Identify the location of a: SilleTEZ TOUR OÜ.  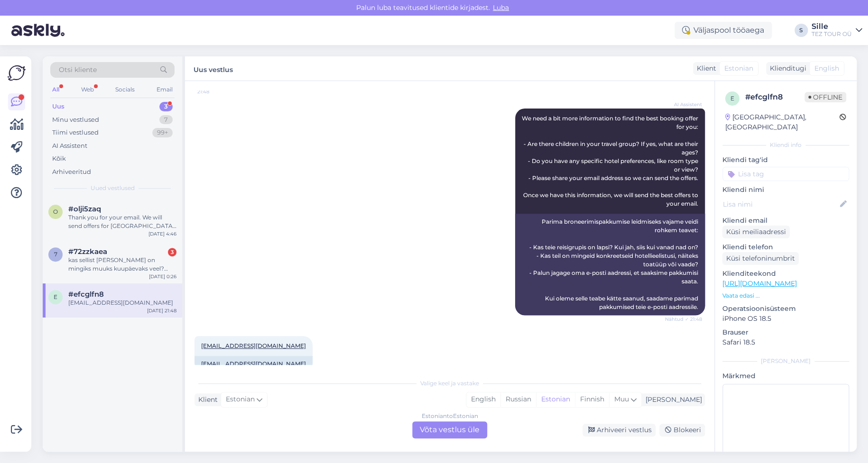
(837, 30).